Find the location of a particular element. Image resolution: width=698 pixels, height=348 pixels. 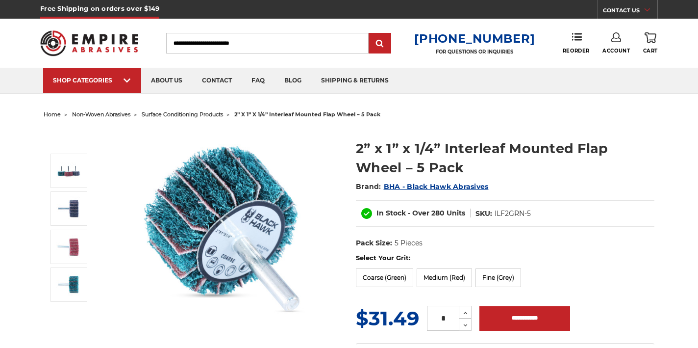

h1: 2” x 1” x 1/4” Interleaf Mounted Flap Wheel – 5 Pack is located at coordinates (505, 158).